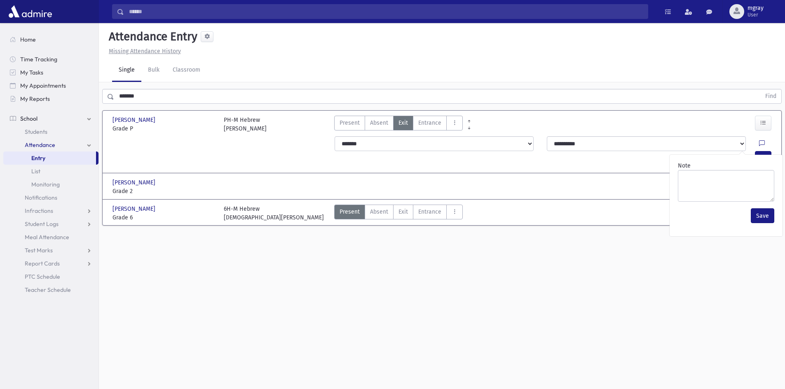 The height and width of the screenshot is (389, 785). Describe the element at coordinates (51, 264) in the screenshot. I see `a: Report Cards` at that location.